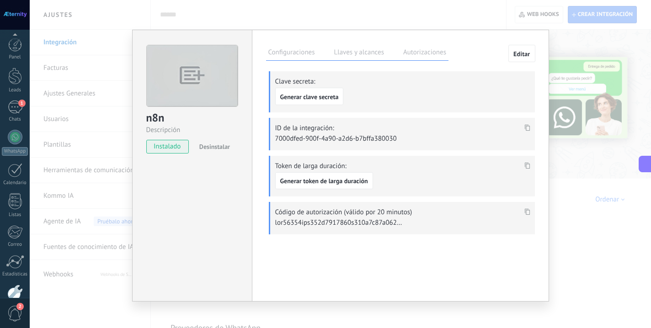  I want to click on button: Desinstalar, so click(212, 147).